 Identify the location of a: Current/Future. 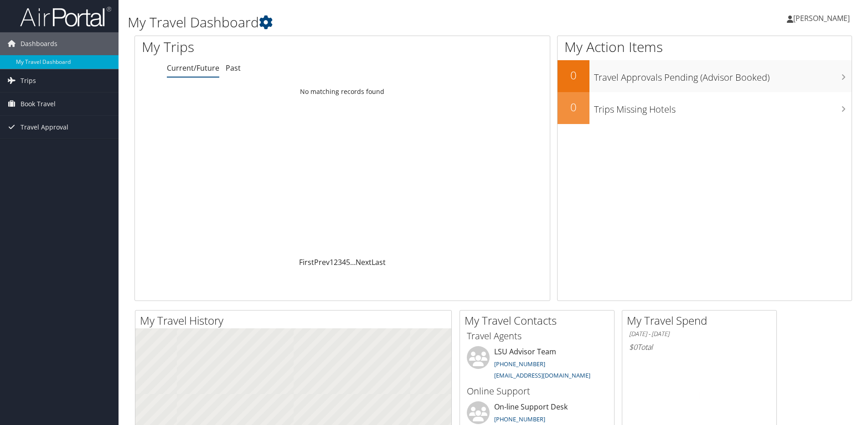
(193, 68).